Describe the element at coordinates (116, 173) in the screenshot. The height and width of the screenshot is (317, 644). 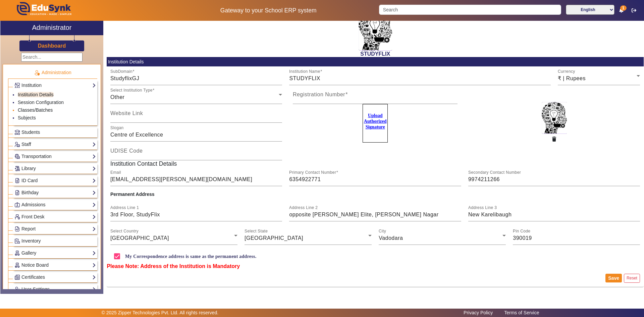
I see `mat-label: Email` at that location.